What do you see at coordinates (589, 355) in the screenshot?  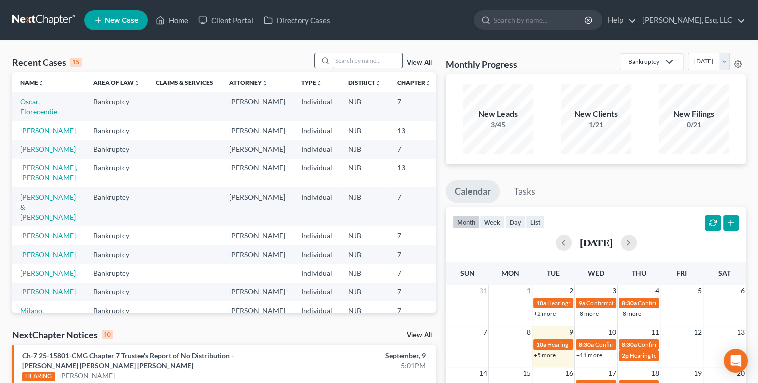 I see `a: +11 more` at bounding box center [589, 355].